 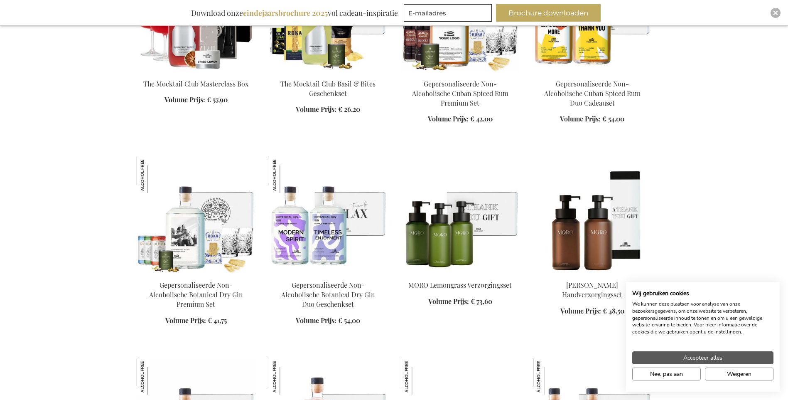 What do you see at coordinates (217, 99) in the screenshot?
I see `span: € 57,90` at bounding box center [217, 99].